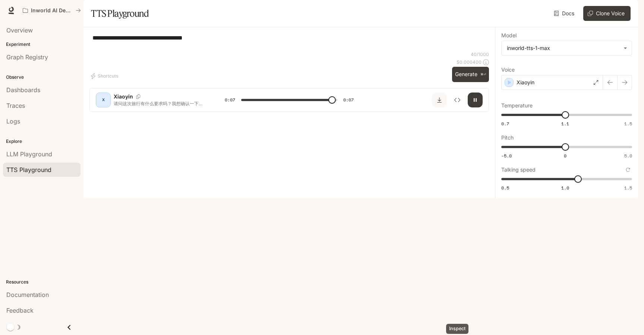 The height and width of the screenshot is (335, 644). I want to click on button: Generate⌘⏎, so click(471, 74).